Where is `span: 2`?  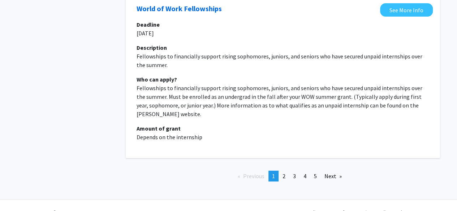
span: 2 is located at coordinates (284, 176).